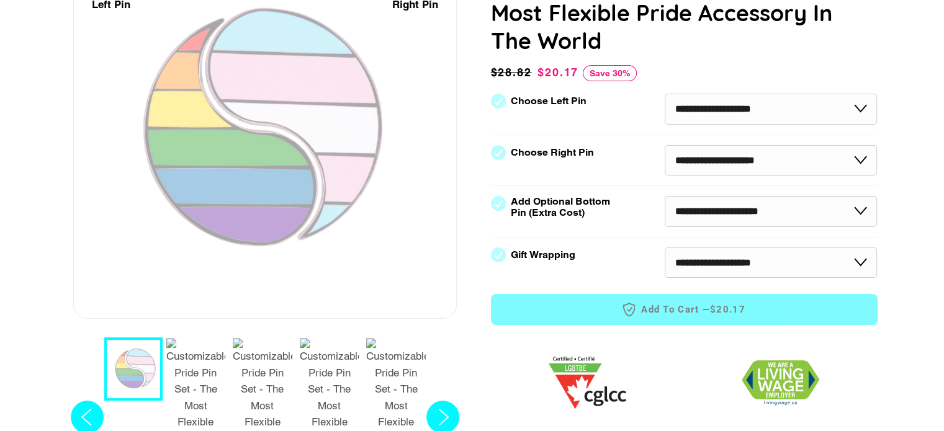  Describe the element at coordinates (684, 310) in the screenshot. I see `span: Add to Cart —` at that location.